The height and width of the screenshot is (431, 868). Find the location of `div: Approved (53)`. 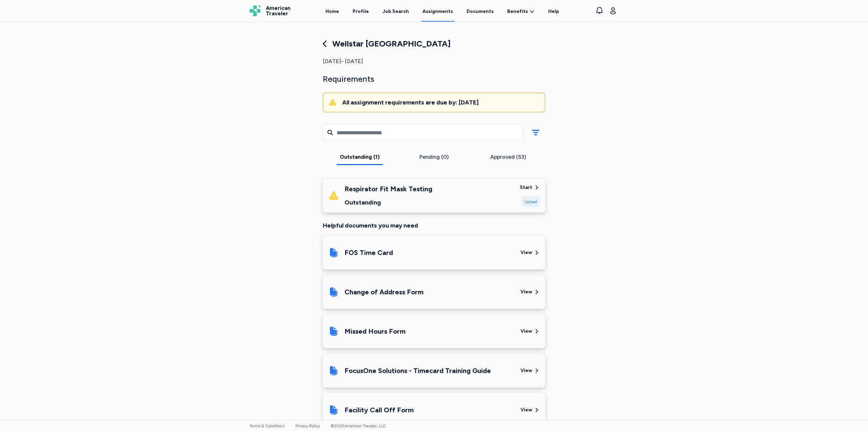

div: Approved (53) is located at coordinates (508, 157).